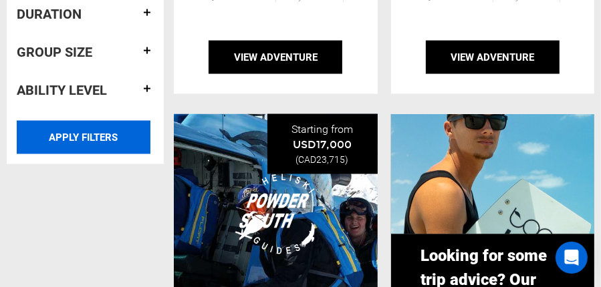 This screenshot has width=601, height=287. Describe the element at coordinates (571, 258) in the screenshot. I see `div: Open Intercom Messenger` at that location.